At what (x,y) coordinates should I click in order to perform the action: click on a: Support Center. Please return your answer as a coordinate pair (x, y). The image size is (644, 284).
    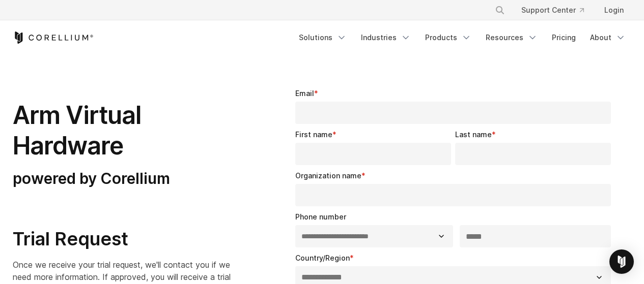
    Looking at the image, I should click on (552, 11).